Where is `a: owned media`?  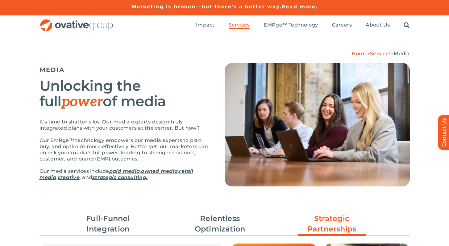
a: owned media is located at coordinates (159, 171).